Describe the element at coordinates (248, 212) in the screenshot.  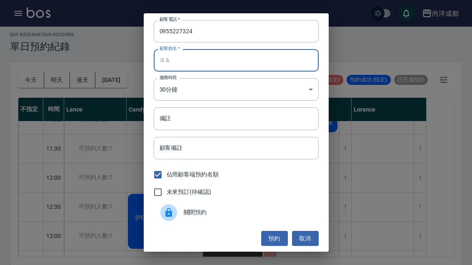
I see `span: 關閉預約` at that location.